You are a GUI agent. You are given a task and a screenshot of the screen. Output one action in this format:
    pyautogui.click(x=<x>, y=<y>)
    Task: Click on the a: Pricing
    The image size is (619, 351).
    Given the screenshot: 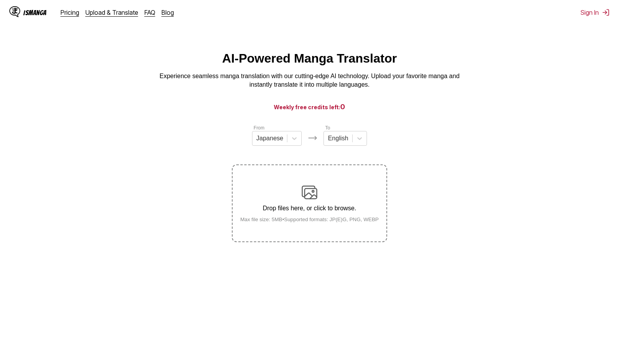 What is the action you would take?
    pyautogui.click(x=70, y=12)
    